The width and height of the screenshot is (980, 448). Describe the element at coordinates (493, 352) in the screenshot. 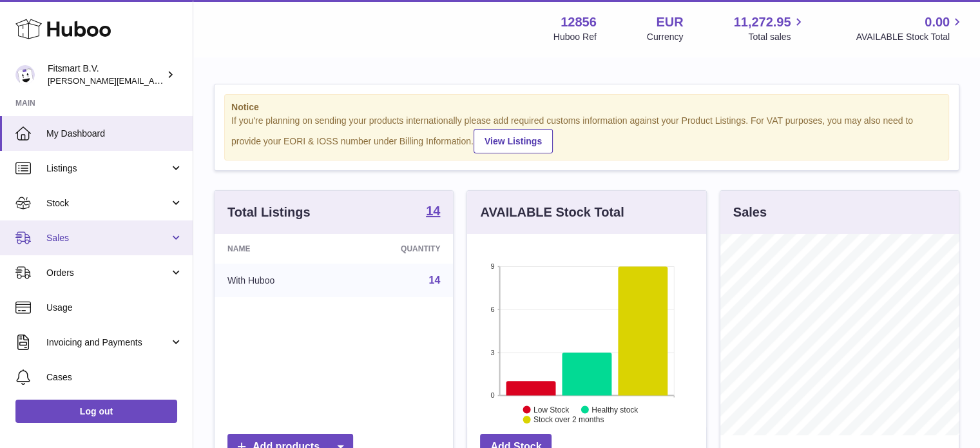

I see `text: 3` at that location.